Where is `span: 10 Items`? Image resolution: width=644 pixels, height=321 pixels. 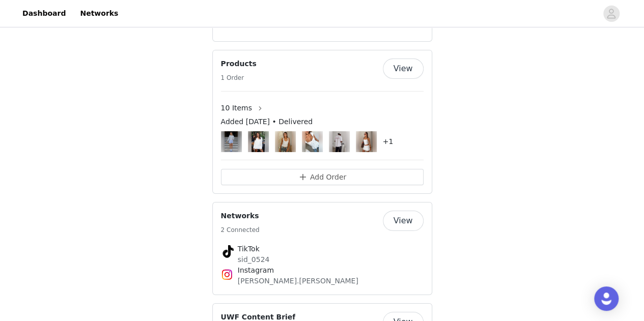
span: 10 Items is located at coordinates (236, 108).